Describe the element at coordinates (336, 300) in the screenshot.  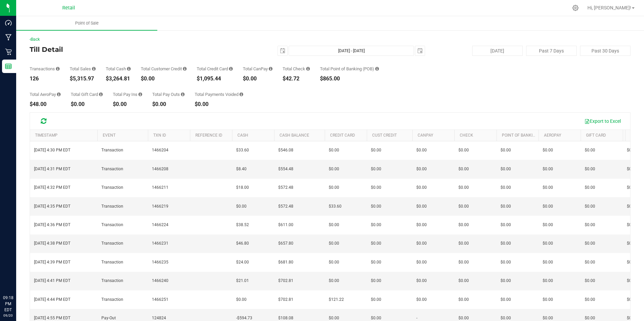
I see `span: $121.22` at that location.